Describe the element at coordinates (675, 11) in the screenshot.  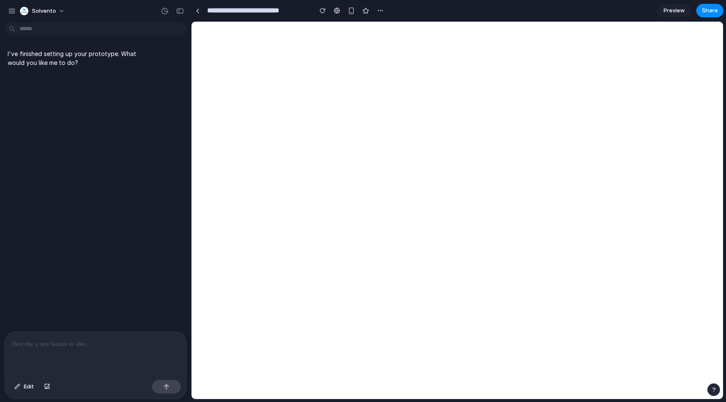
I see `a: Preview` at that location.